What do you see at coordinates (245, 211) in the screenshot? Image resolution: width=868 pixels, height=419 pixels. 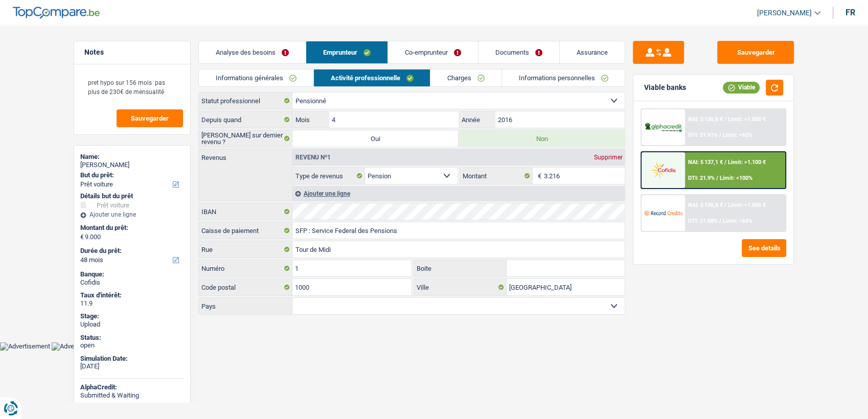 I see `label: IBAN` at bounding box center [245, 211].